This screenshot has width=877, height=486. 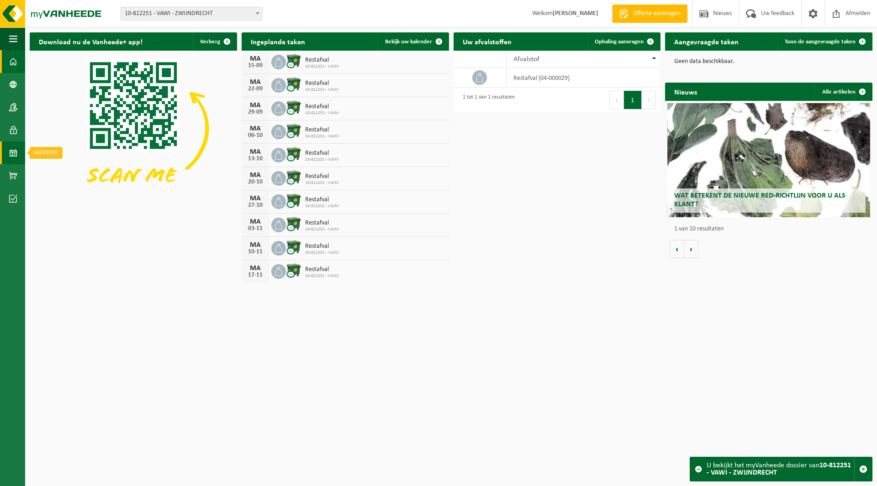 What do you see at coordinates (691, 249) in the screenshot?
I see `button: Volgende` at bounding box center [691, 249].